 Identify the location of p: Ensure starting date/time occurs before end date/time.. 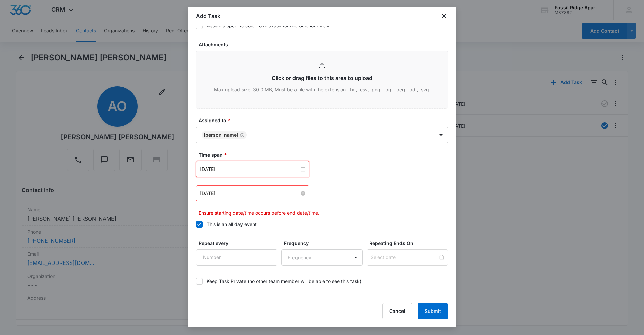
(323, 213).